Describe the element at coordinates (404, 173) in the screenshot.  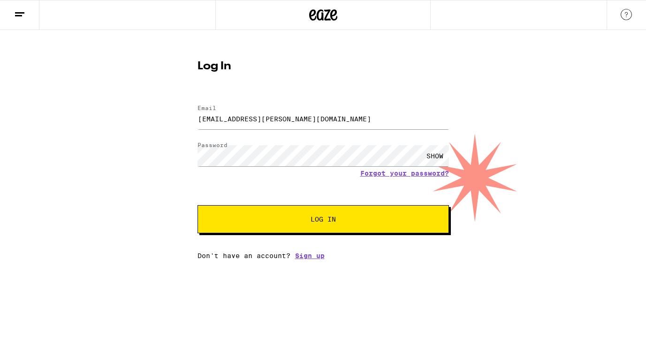
I see `a: Forgot your password?` at that location.